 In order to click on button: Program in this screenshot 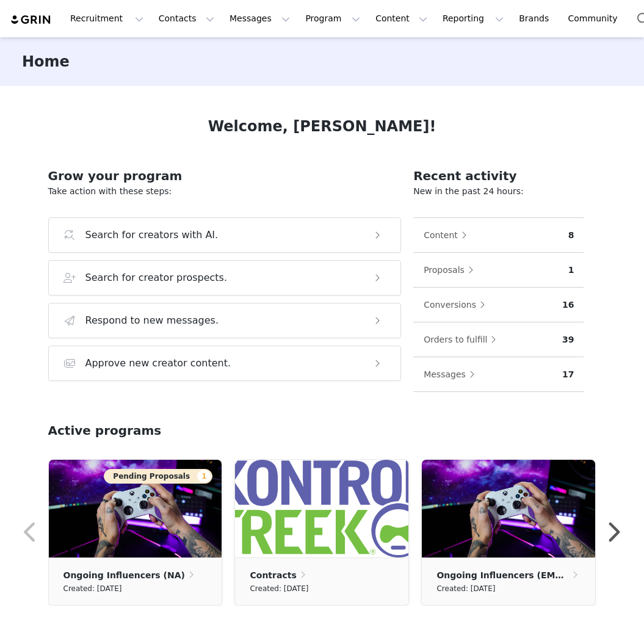, I will do `click(333, 18)`.